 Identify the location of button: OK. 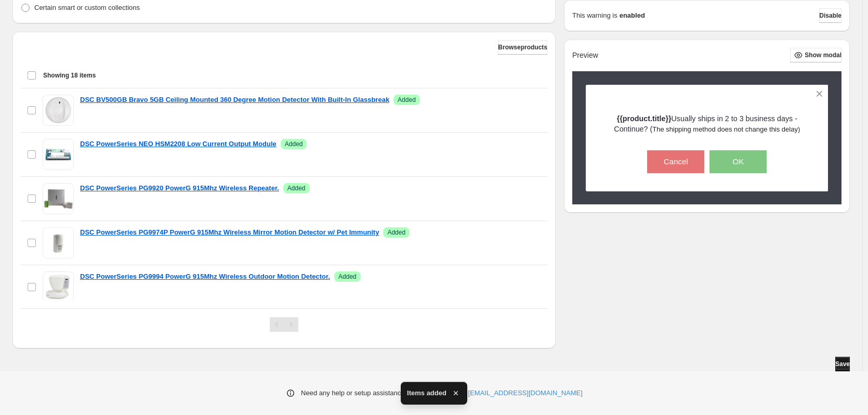
(738, 162).